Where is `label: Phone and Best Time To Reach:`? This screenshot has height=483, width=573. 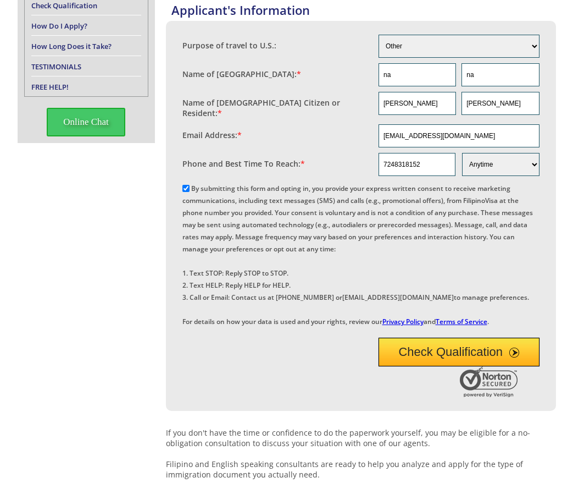 label: Phone and Best Time To Reach: is located at coordinates (244, 163).